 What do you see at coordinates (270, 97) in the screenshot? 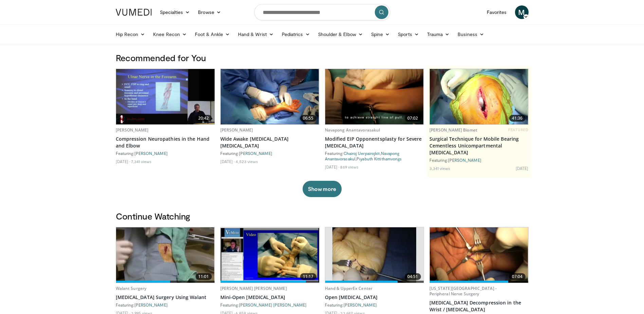
I see `a: 06:55` at bounding box center [270, 97].